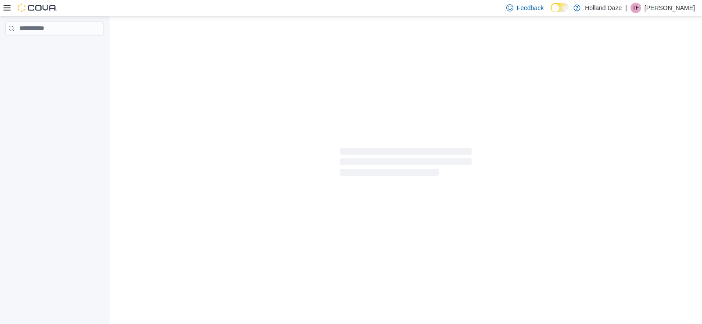 The height and width of the screenshot is (324, 702). Describe the element at coordinates (635, 8) in the screenshot. I see `div: Tatiana Franco` at that location.